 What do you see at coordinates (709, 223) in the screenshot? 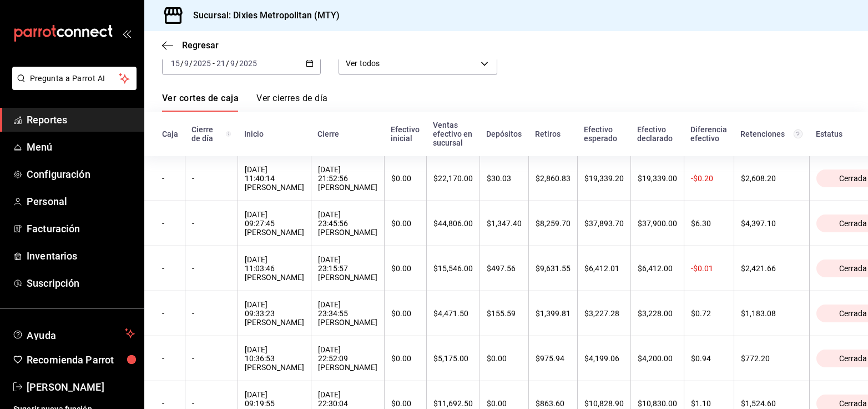
I see `div: $6.30` at bounding box center [709, 223].